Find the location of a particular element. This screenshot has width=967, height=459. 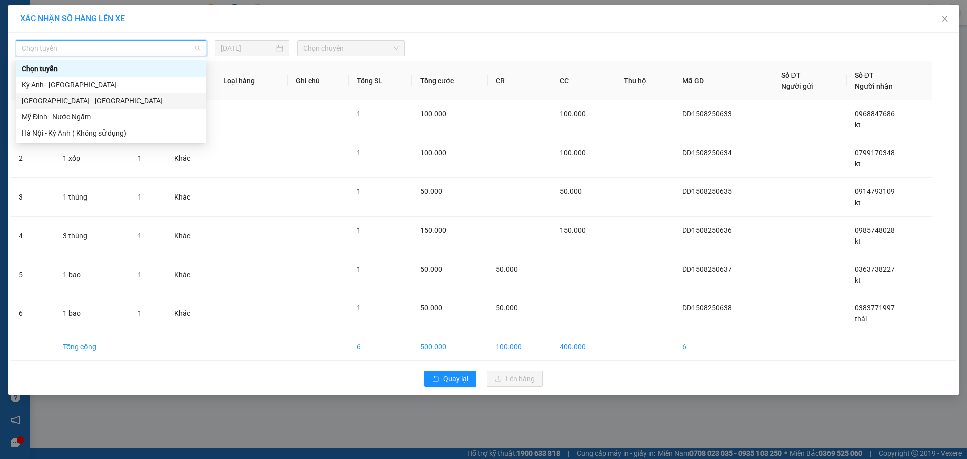

button: Close is located at coordinates (945, 19).